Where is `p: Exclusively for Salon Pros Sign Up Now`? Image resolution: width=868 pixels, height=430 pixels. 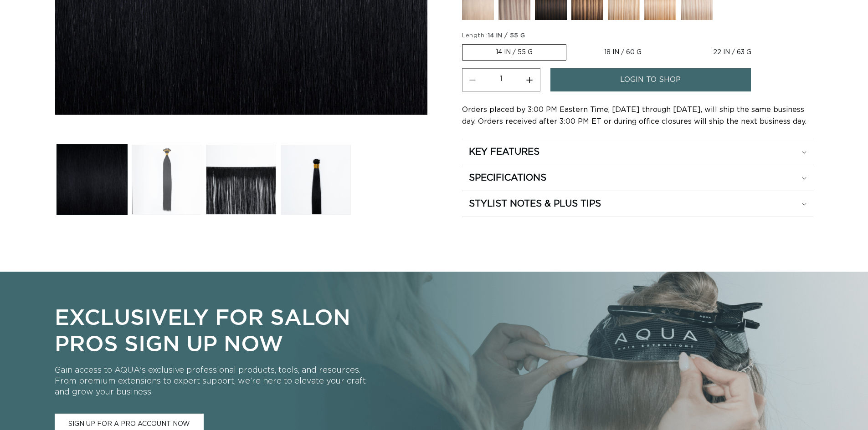 p: Exclusively for Salon Pros Sign Up Now is located at coordinates (212, 330).